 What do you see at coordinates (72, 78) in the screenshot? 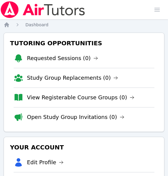
I see `a: Study Group Replacements (0)` at bounding box center [72, 78].